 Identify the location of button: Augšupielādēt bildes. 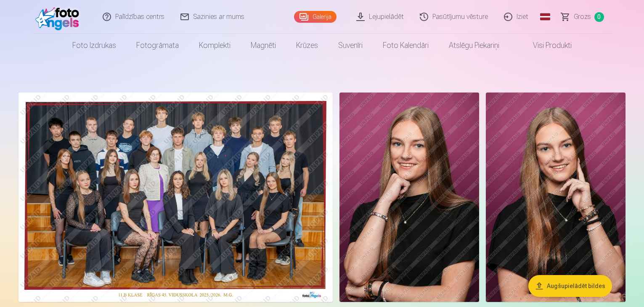
(570, 286).